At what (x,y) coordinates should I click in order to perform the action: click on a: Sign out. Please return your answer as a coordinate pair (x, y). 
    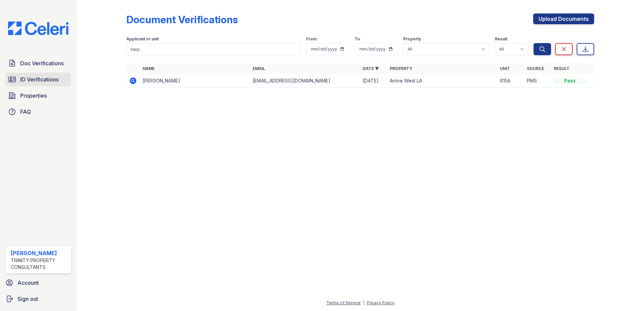
    Looking at the image, I should click on (38, 299).